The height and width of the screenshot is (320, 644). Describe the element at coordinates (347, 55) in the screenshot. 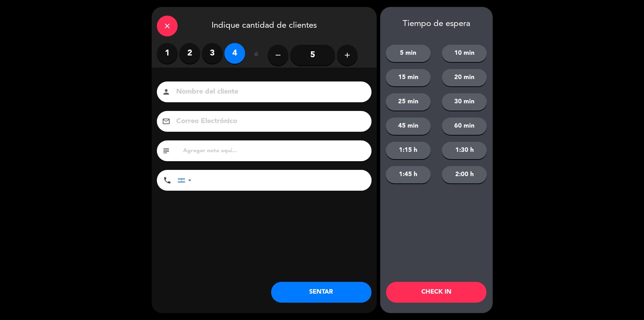

I see `button: add` at that location.